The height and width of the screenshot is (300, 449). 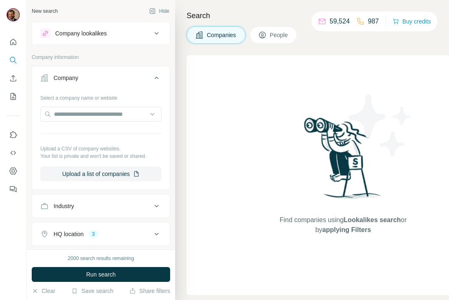 What do you see at coordinates (222, 35) in the screenshot?
I see `span: Companies` at bounding box center [222, 35].